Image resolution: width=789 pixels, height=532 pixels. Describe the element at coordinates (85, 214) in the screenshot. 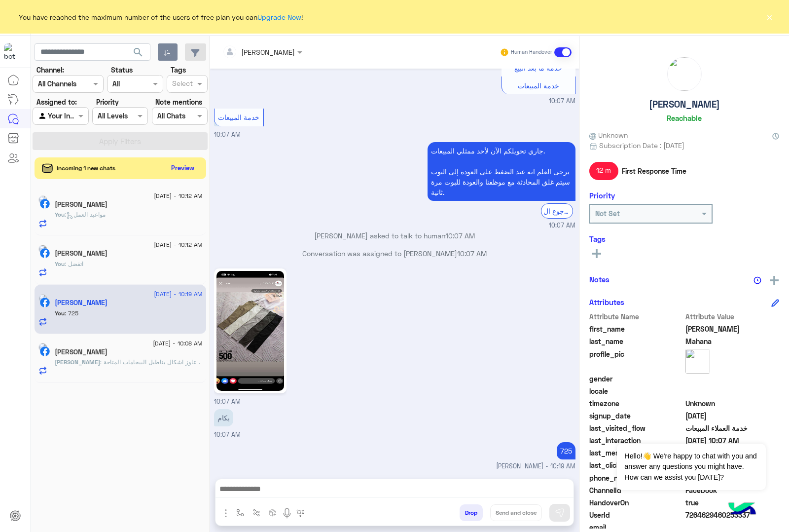

I see `span: : مواعيد العمل` at that location.